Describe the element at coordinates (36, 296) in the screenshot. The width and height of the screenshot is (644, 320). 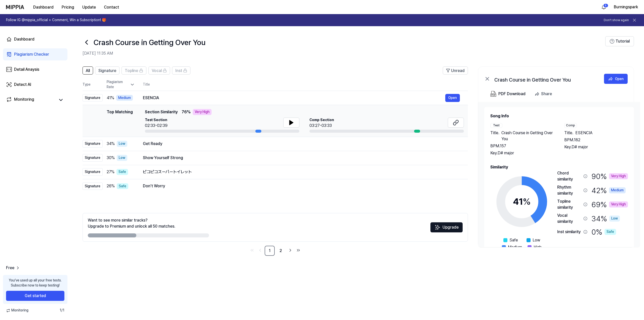
I see `button: Get started` at that location.